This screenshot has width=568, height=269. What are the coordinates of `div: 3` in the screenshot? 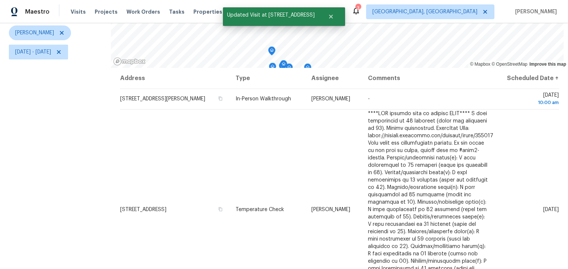 It's located at (358, 8).